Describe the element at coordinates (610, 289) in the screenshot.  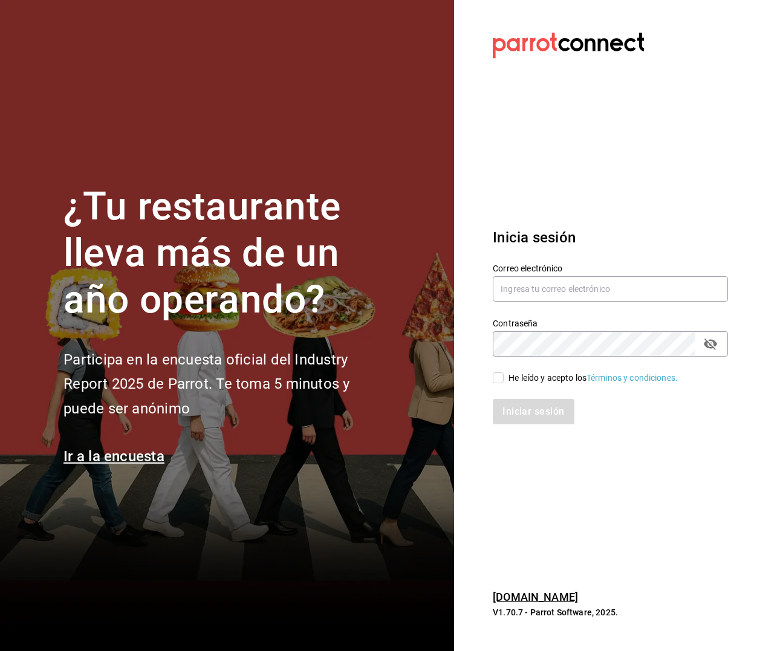
I see `input: Ingresa tu correo electrónico` at that location.